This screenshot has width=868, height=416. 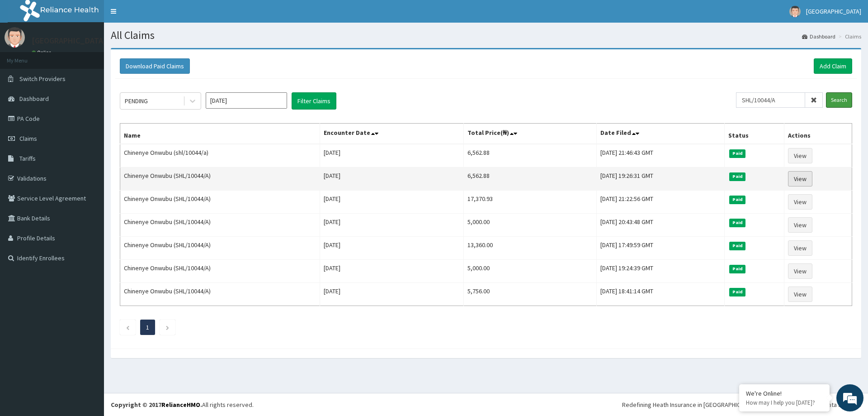 What do you see at coordinates (147, 327) in the screenshot?
I see `a: Page 1 is your current page` at bounding box center [147, 327].